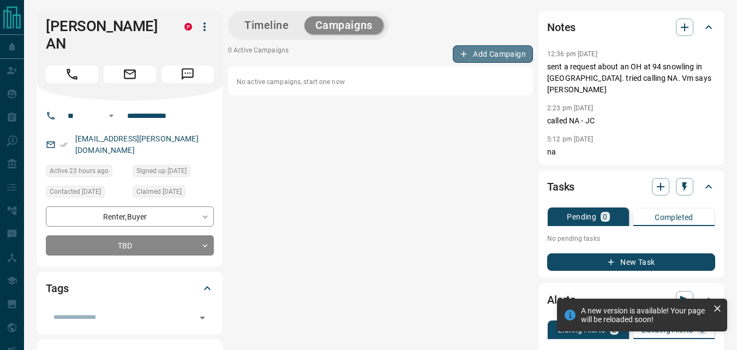 The height and width of the screenshot is (350, 737). I want to click on h2: Tags, so click(57, 288).